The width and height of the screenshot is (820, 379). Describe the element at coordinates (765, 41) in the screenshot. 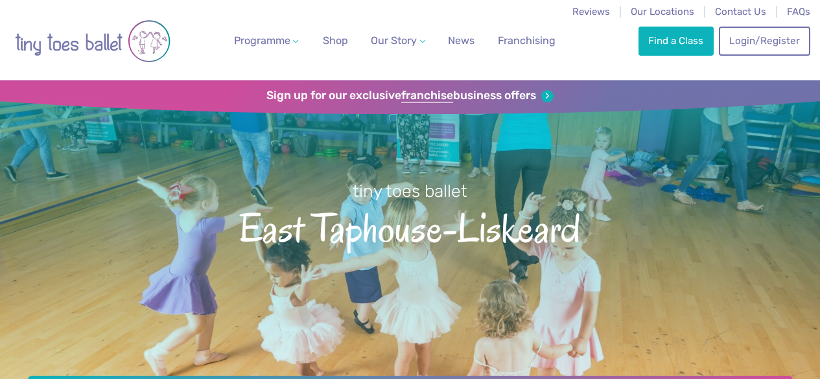

I see `a: Login/Register` at that location.